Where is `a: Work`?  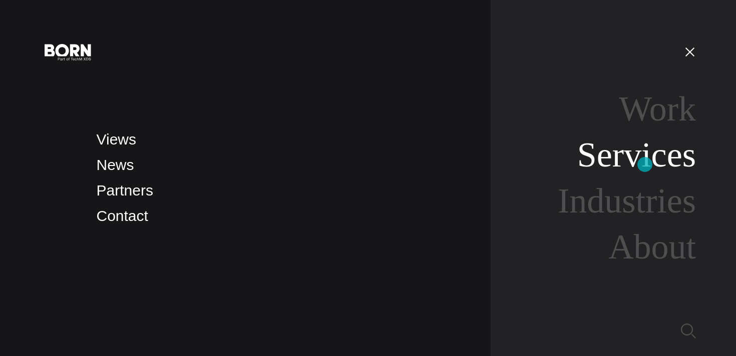
a: Work is located at coordinates (657, 109).